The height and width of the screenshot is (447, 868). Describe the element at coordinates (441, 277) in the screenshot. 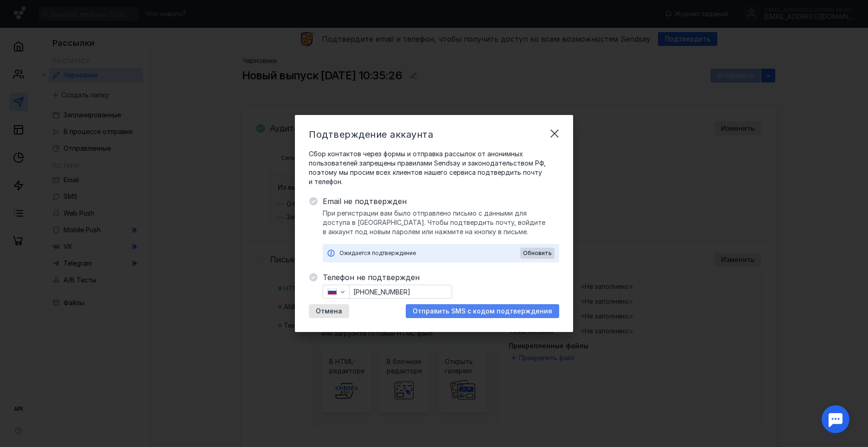

I see `span: Телефон не подтвержден` at that location.